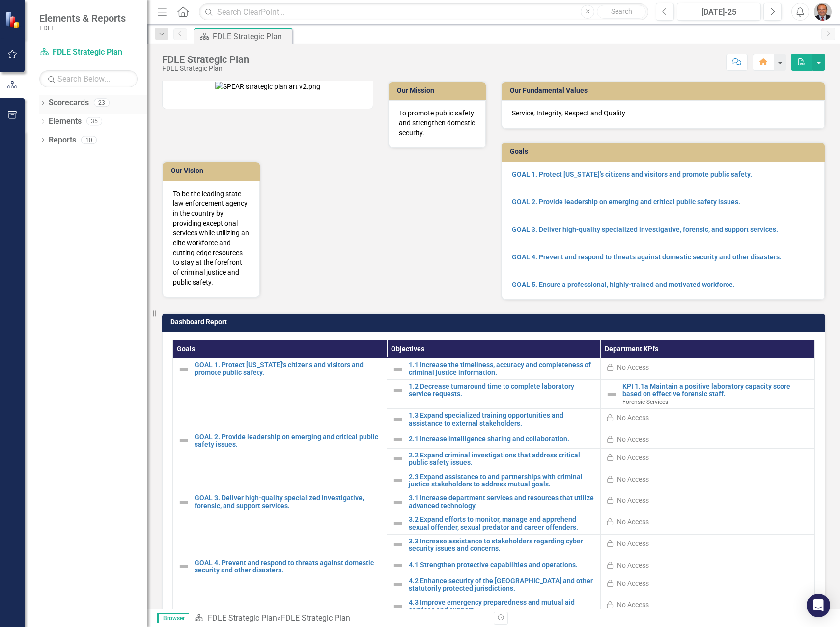 This screenshot has height=627, width=840. I want to click on input: Search ClearPoint..., so click(423, 12).